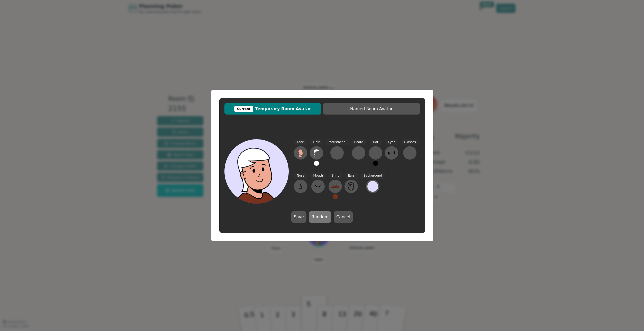 The height and width of the screenshot is (331, 644). I want to click on span: Ears, so click(351, 175).